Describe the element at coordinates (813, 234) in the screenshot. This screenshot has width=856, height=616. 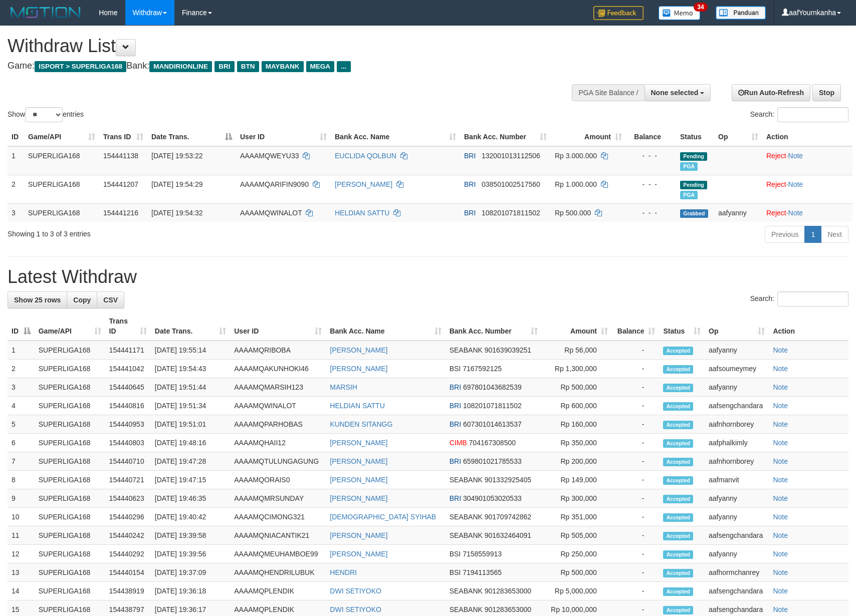
I see `a: 1` at that location.